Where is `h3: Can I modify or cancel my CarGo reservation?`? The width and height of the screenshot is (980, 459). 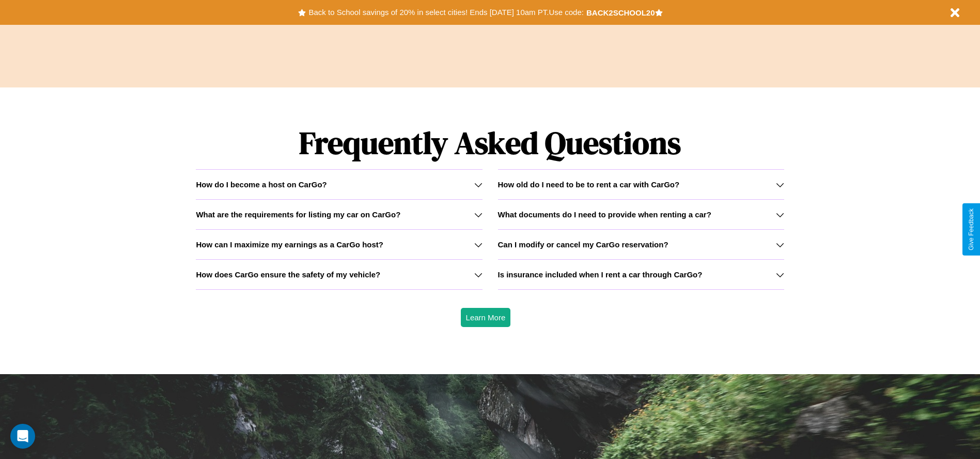 h3: Can I modify or cancel my CarGo reservation? is located at coordinates (583, 244).